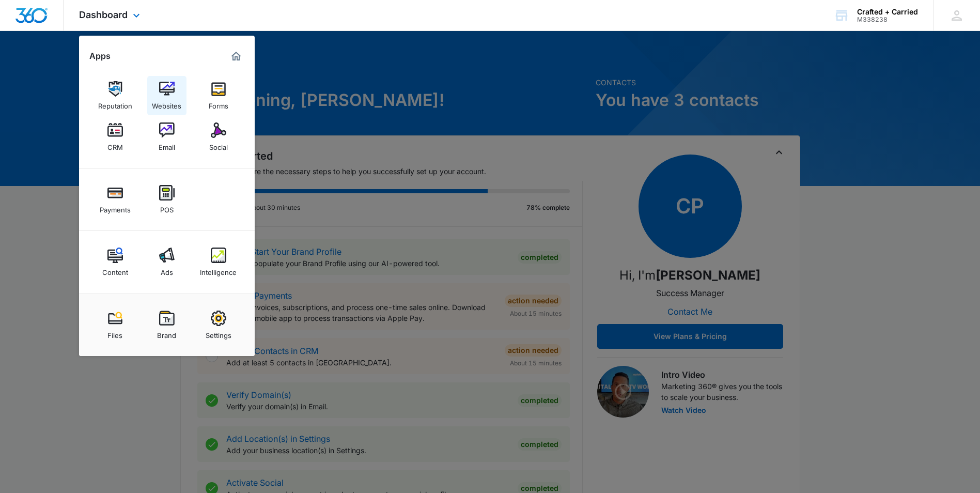 The height and width of the screenshot is (493, 980). What do you see at coordinates (219, 262) in the screenshot?
I see `a: Intelligence` at bounding box center [219, 262].